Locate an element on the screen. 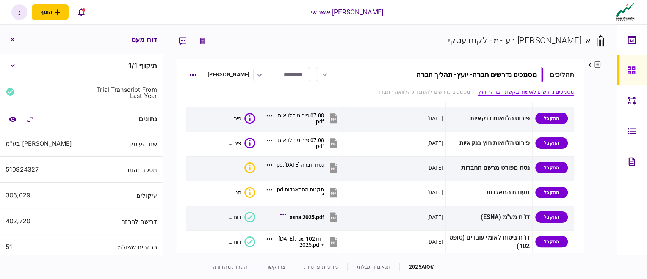 Image resolution: width=647 pixels, height=279 pixels. div: פירוט הלוואות חוץ בנקאיות is located at coordinates (489, 143).